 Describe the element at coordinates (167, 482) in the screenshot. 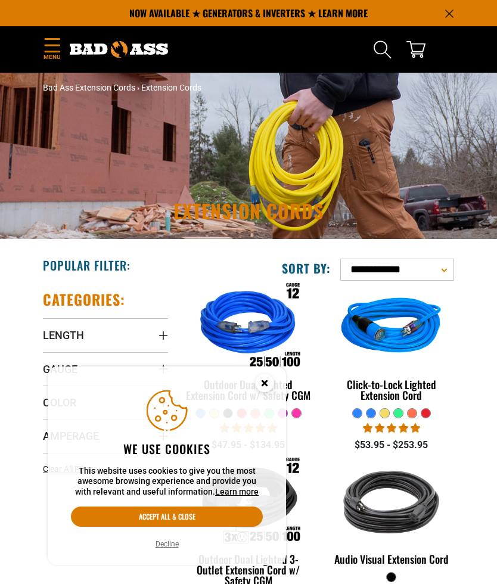

I see `p: This website uses cookies to give you the most awesome browsing experience and provide you with r...` at that location.